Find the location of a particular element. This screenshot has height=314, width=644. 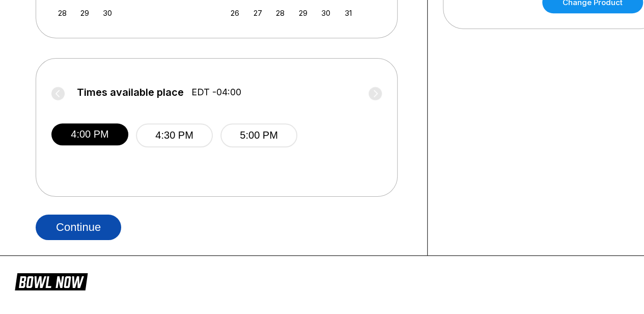

span: Times available place is located at coordinates (131, 92).